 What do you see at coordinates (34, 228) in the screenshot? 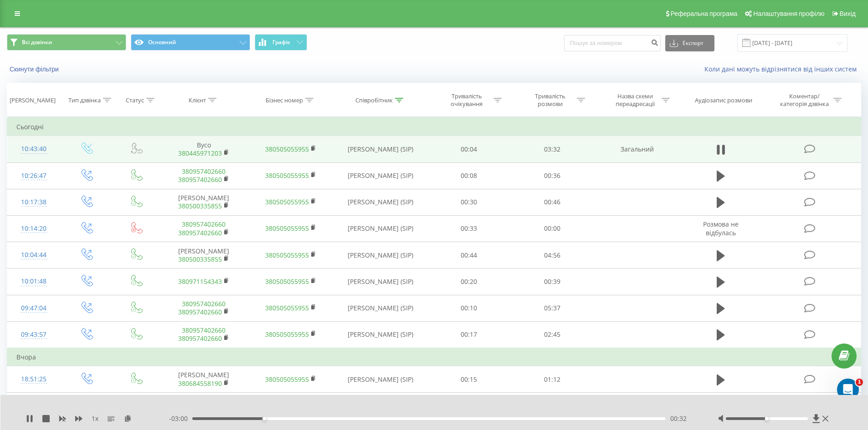
I see `div: 10:14:20` at bounding box center [34, 228].